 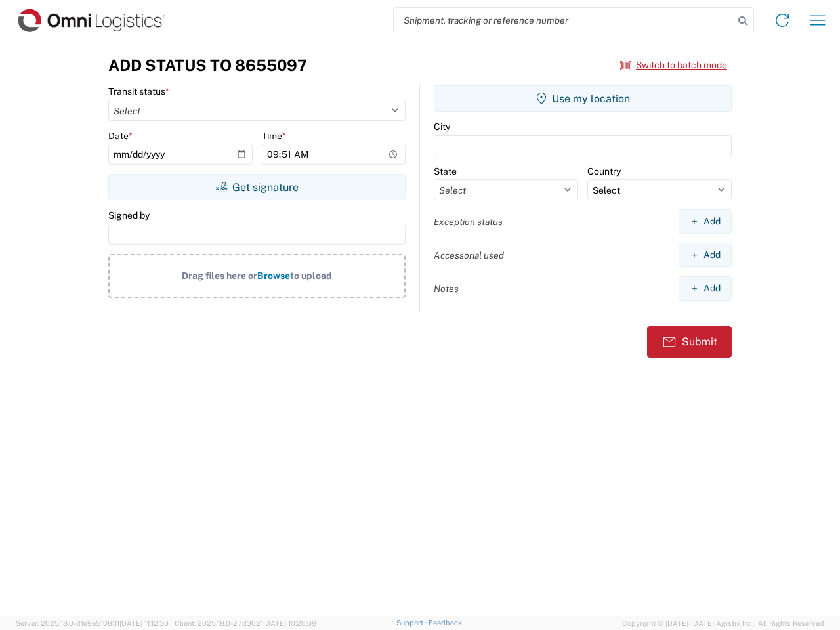 What do you see at coordinates (274, 276) in the screenshot?
I see `span: Browse` at bounding box center [274, 276].